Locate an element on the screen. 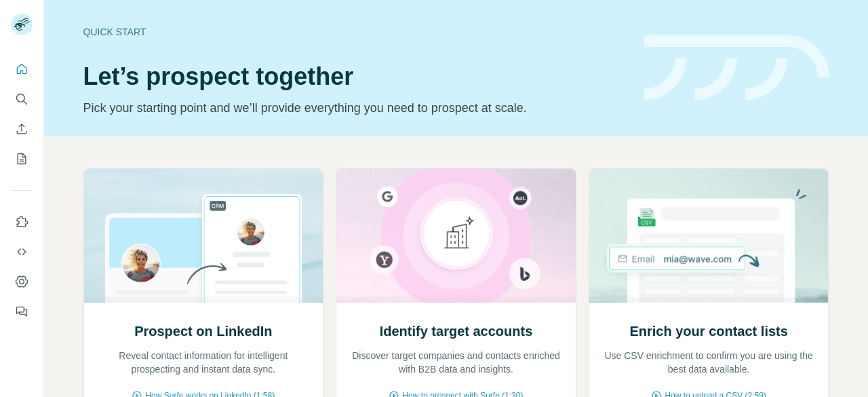 This screenshot has width=868, height=397. button: Use Surfe API is located at coordinates (22, 251).